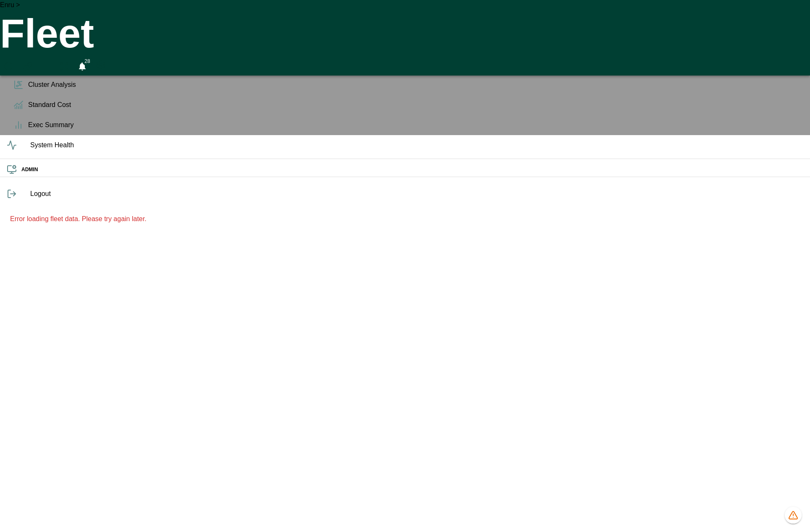 This screenshot has height=532, width=810. Describe the element at coordinates (416, 125) in the screenshot. I see `span: Exec Summary` at that location.